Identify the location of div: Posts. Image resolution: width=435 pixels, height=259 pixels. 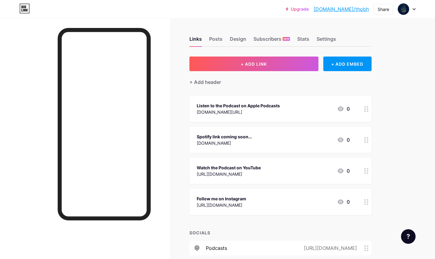
(216, 41).